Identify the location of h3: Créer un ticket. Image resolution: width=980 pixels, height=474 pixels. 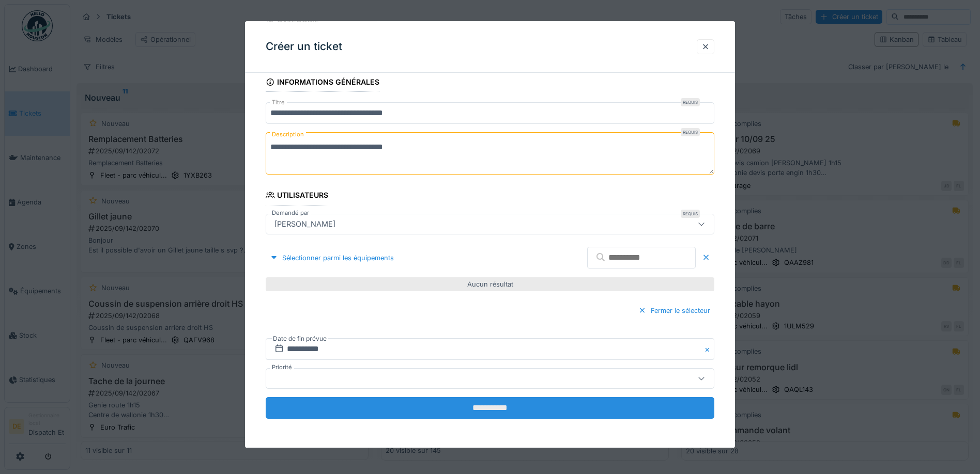
(304, 46).